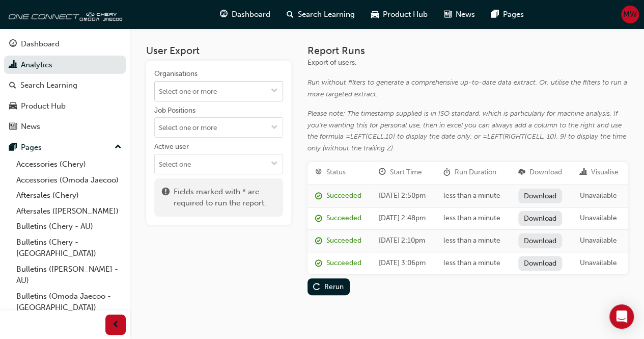  Describe the element at coordinates (69, 180) in the screenshot. I see `a: Accessories (Omoda Jaecoo)` at that location.